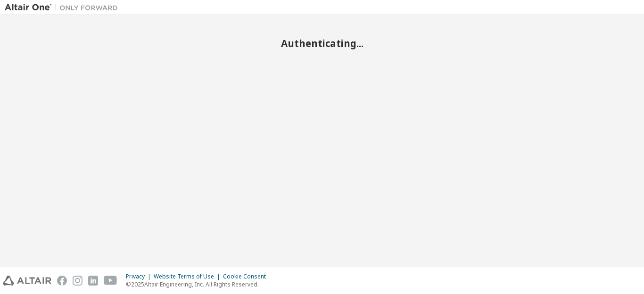 The width and height of the screenshot is (644, 294). I want to click on p: © 2025 Altair Engineering, Inc. All Rights Reserved., so click(198, 284).